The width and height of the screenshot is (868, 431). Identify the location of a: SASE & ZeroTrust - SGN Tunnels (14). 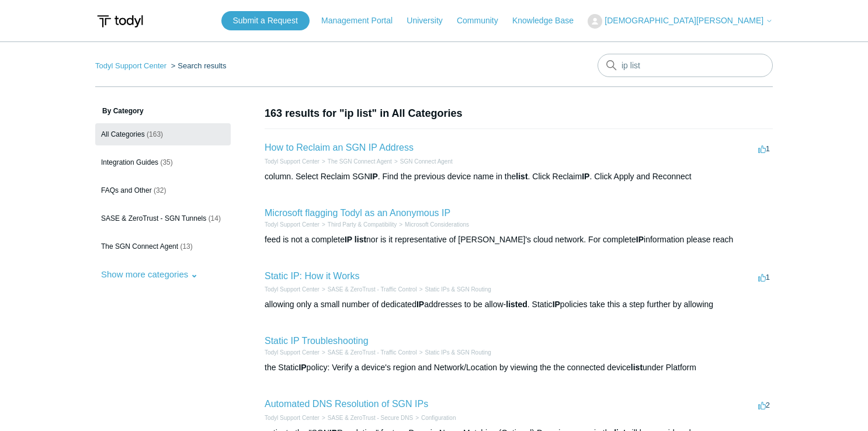
(163, 219).